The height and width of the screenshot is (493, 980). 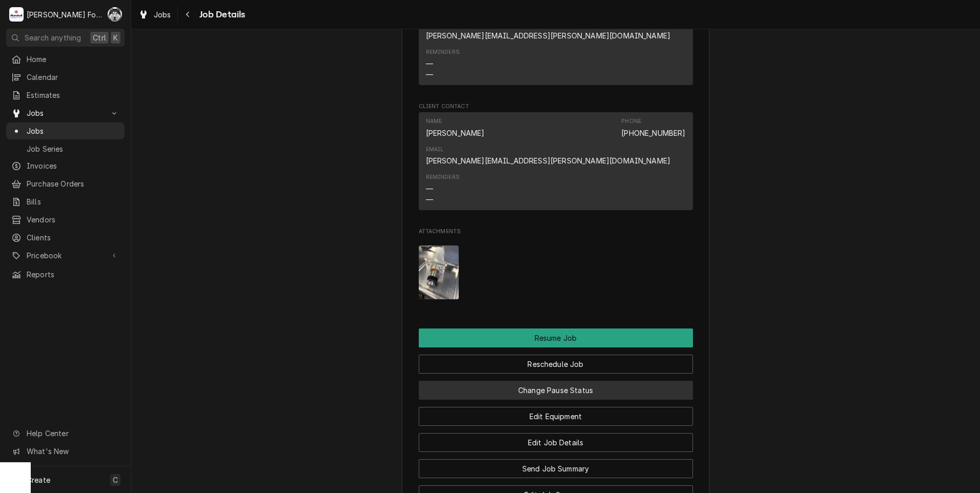 What do you see at coordinates (65, 201) in the screenshot?
I see `a: Bills` at bounding box center [65, 201].